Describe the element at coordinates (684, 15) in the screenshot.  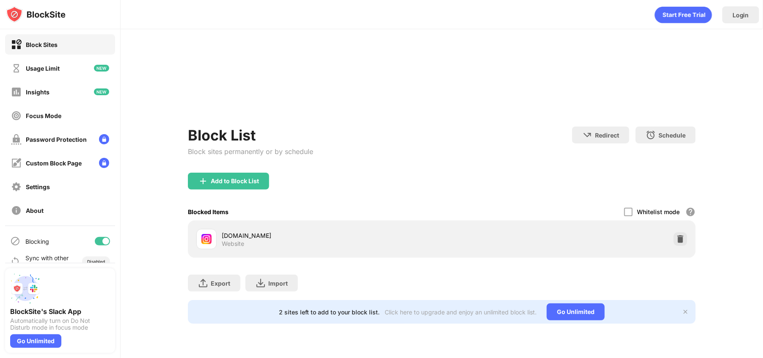
I see `div: animation` at that location.